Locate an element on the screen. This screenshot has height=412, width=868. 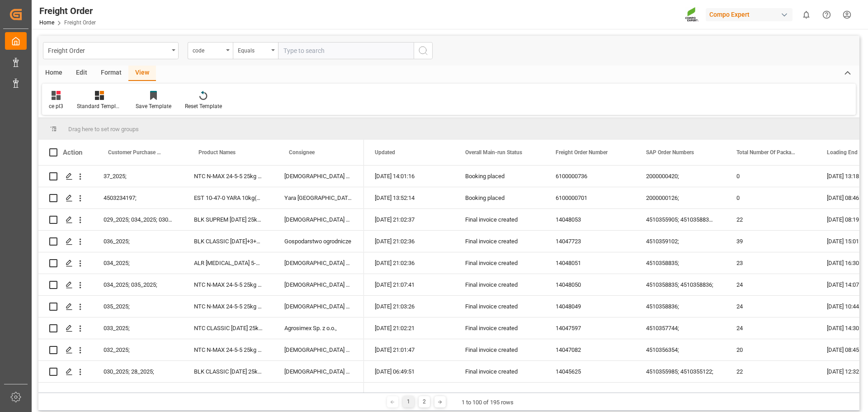
div: 14048050 is located at coordinates (590, 285).